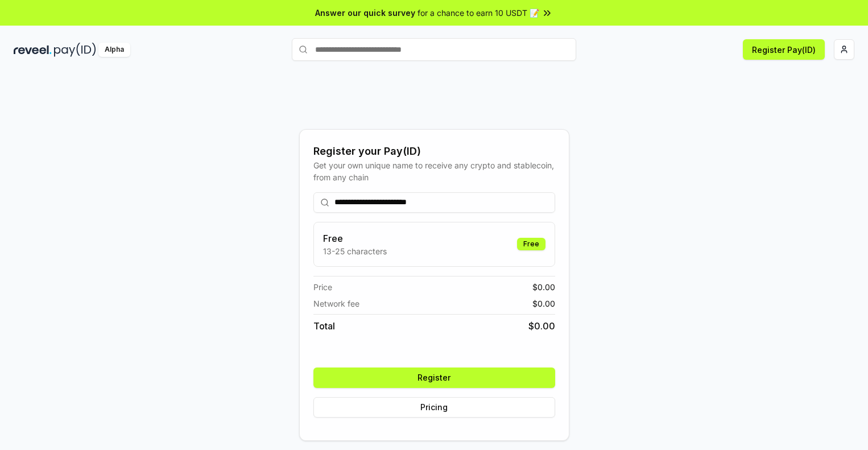 The height and width of the screenshot is (450, 868). Describe the element at coordinates (434, 378) in the screenshot. I see `button: Register` at that location.